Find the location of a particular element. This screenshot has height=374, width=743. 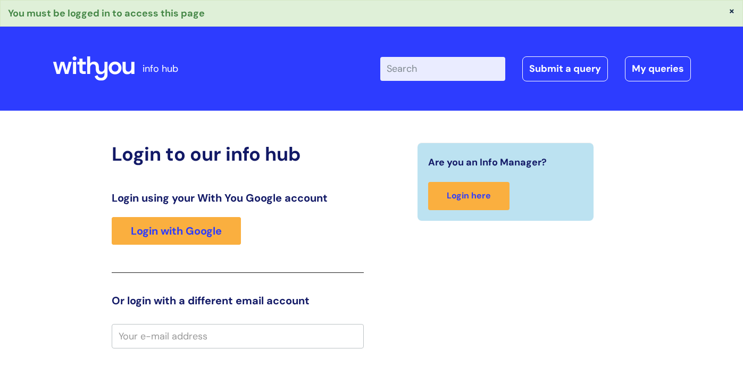

span: Are you an Info Manager? is located at coordinates (487, 162).